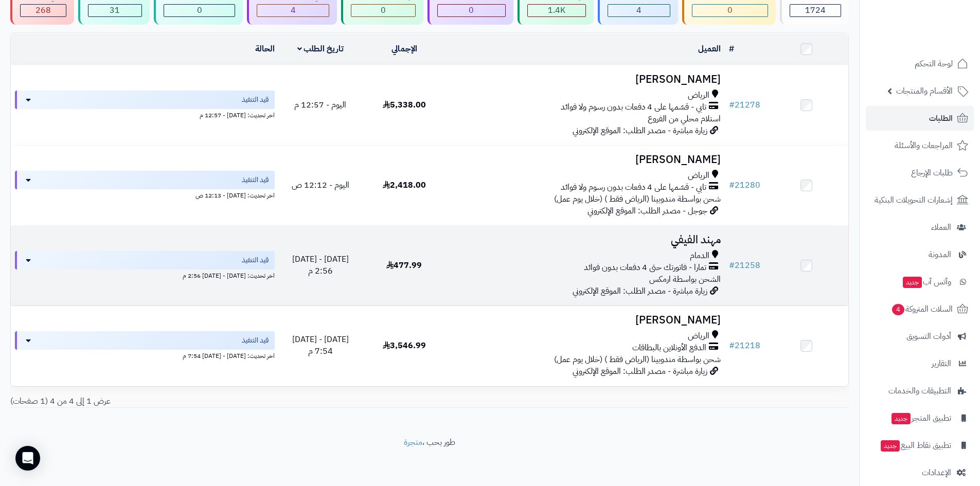 The height and width of the screenshot is (486, 980). I want to click on a: لوحة التحكم, so click(920, 64).